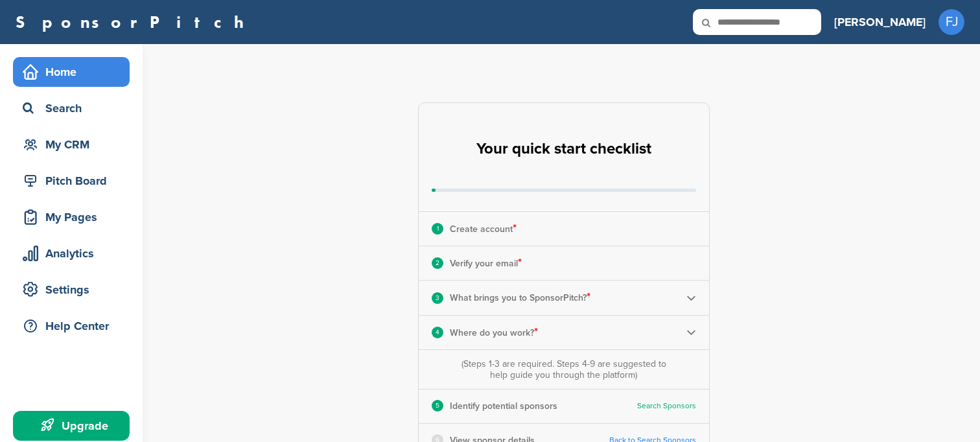 The width and height of the screenshot is (980, 442). Describe the element at coordinates (438, 263) in the screenshot. I see `div: 2` at that location.